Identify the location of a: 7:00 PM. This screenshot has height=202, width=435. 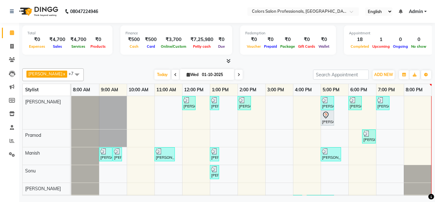
(386, 90).